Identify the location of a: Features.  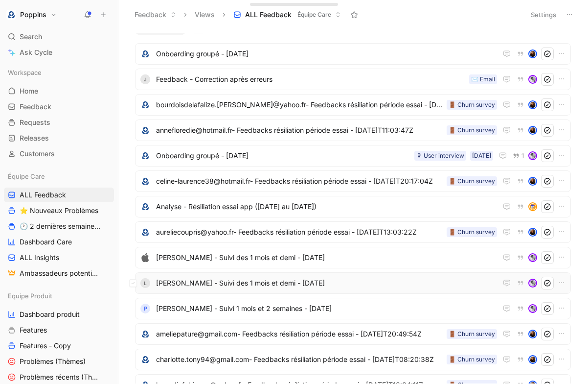
(59, 330).